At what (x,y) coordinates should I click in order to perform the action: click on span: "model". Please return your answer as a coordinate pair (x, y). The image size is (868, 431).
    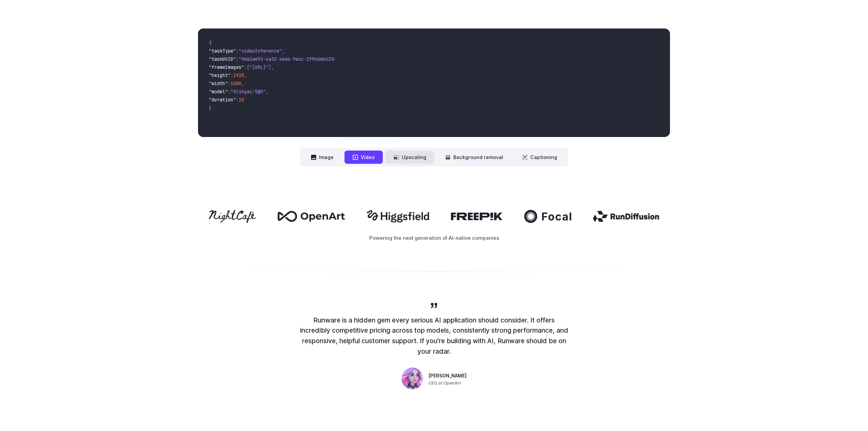
    Looking at the image, I should click on (218, 92).